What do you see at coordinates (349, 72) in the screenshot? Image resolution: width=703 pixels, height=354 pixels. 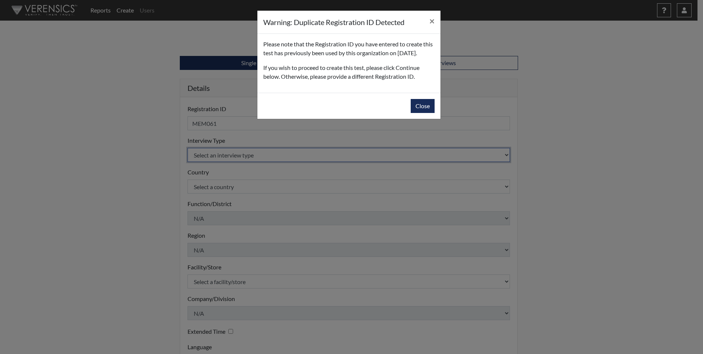 I see `p: If you wish to proceed to create this test, please click Continue below. Otherwise, please provid...` at bounding box center [349, 72].